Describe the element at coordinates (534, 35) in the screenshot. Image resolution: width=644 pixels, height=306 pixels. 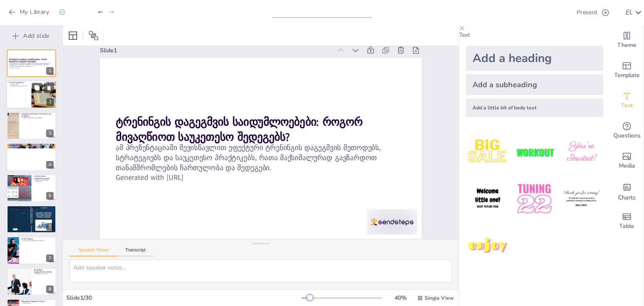
I see `p: Text` at that location.